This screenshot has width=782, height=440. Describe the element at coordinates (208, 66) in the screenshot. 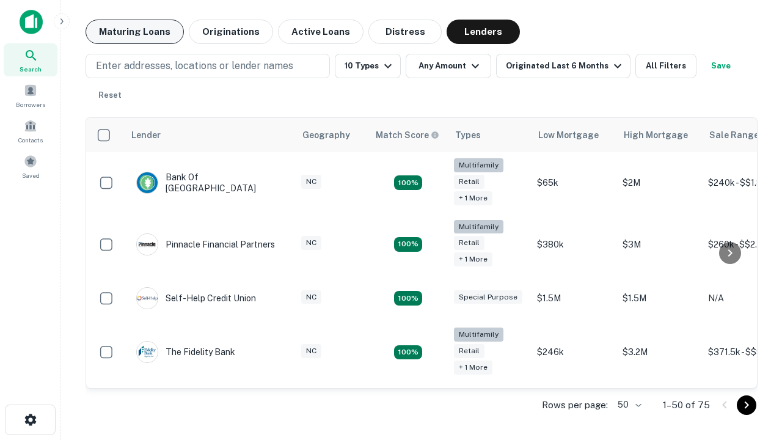

I see `button: Enter addresses, locations or lender names` at that location.